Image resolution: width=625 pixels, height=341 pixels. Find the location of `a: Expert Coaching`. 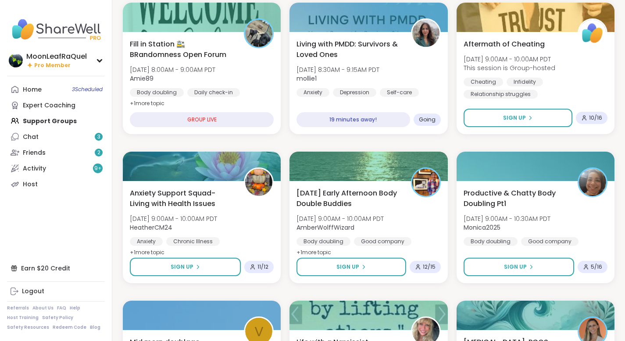

a: Expert Coaching is located at coordinates (56, 105).